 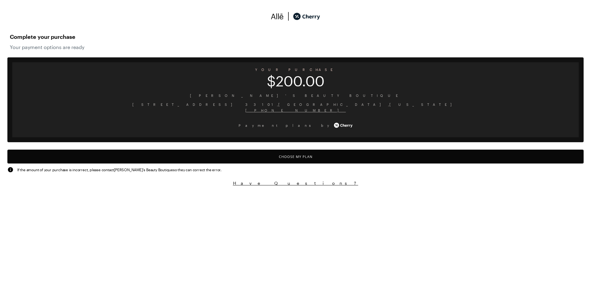 I want to click on span: $200.00, so click(x=296, y=81).